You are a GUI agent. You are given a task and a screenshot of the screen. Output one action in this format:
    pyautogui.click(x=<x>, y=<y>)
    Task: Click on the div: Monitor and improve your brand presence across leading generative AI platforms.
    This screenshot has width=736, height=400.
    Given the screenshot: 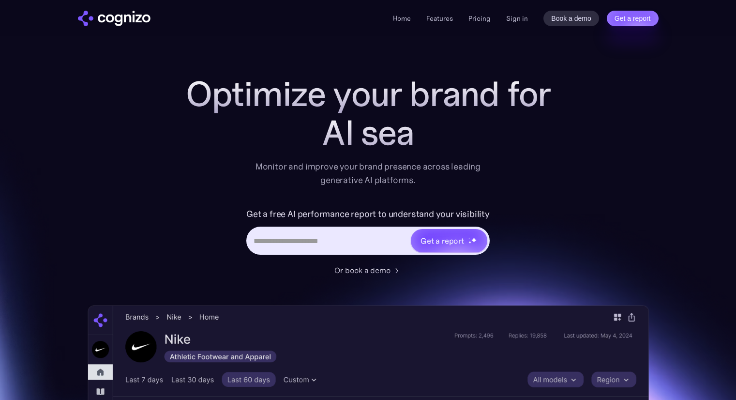 What is the action you would take?
    pyautogui.click(x=368, y=173)
    